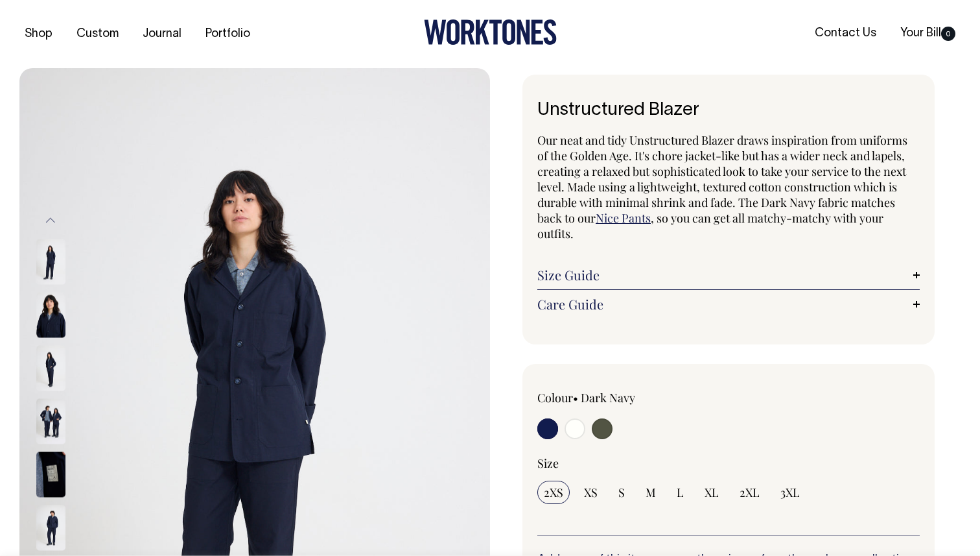 Image resolution: width=980 pixels, height=556 pixels. I want to click on span: M, so click(651, 492).